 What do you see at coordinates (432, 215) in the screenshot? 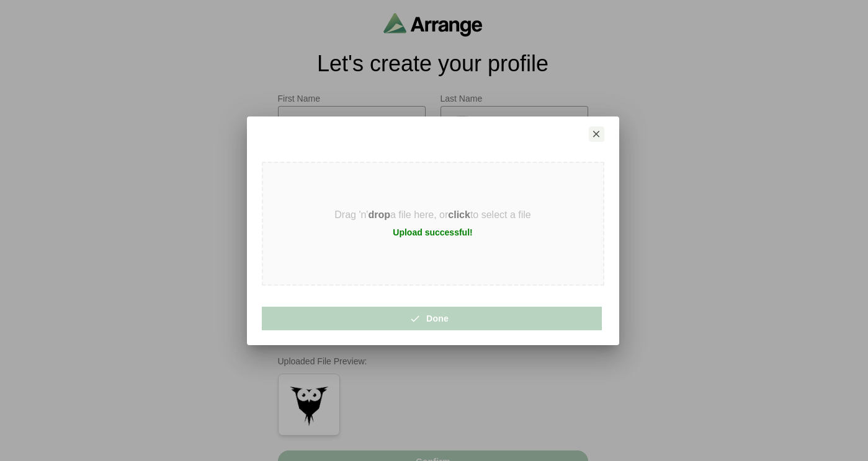
I see `p: Drag 'n' a file here, or to select a file` at bounding box center [432, 215].